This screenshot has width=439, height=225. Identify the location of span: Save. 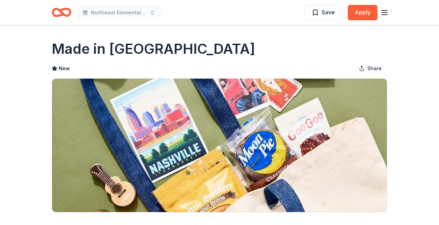
(328, 12).